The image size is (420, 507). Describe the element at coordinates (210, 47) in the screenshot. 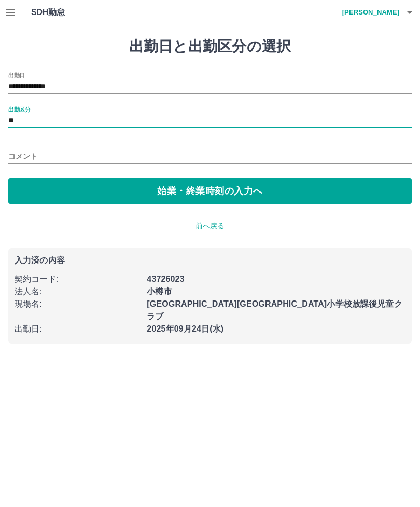

I see `h1: 出勤日と出勤区分の選択` at that location.